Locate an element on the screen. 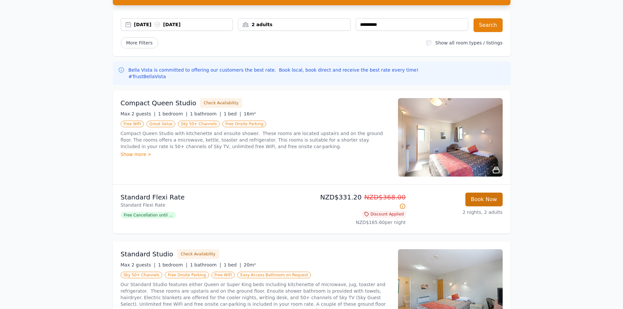 The width and height of the screenshot is (623, 309). label: Show all room types / listings is located at coordinates (468, 43).